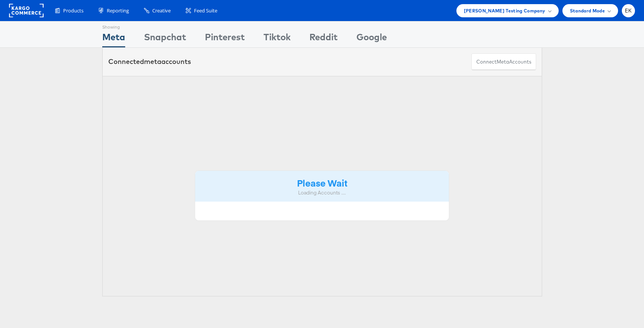  What do you see at coordinates (205, 10) in the screenshot?
I see `span: Feed Suite` at bounding box center [205, 10].